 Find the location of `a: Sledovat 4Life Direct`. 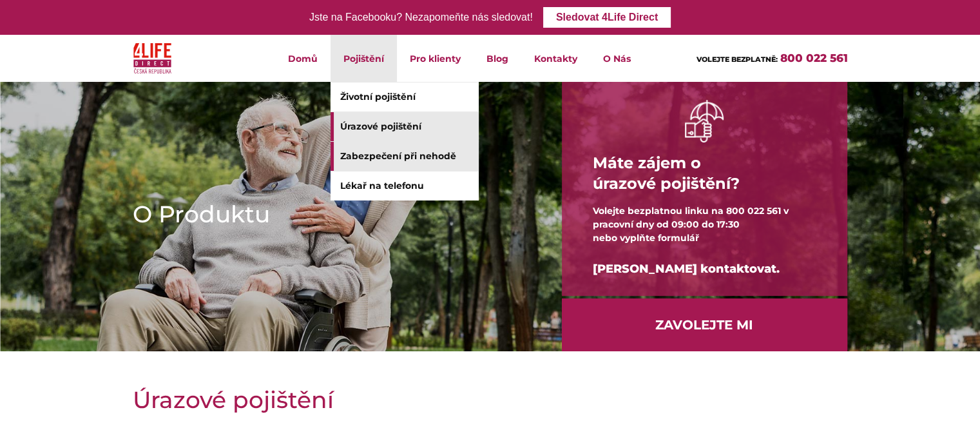

a: Sledovat 4Life Direct is located at coordinates (607, 17).